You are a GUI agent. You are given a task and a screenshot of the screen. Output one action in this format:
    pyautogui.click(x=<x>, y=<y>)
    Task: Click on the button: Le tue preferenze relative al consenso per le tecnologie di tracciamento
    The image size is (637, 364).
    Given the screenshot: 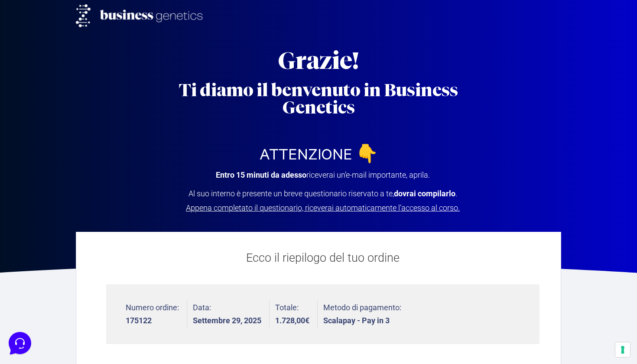 What is the action you would take?
    pyautogui.click(x=623, y=350)
    